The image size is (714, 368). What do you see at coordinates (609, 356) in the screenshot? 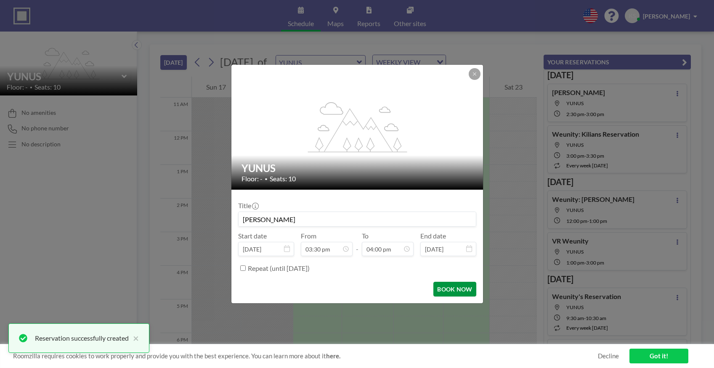
I see `a: Decline` at bounding box center [609, 356].